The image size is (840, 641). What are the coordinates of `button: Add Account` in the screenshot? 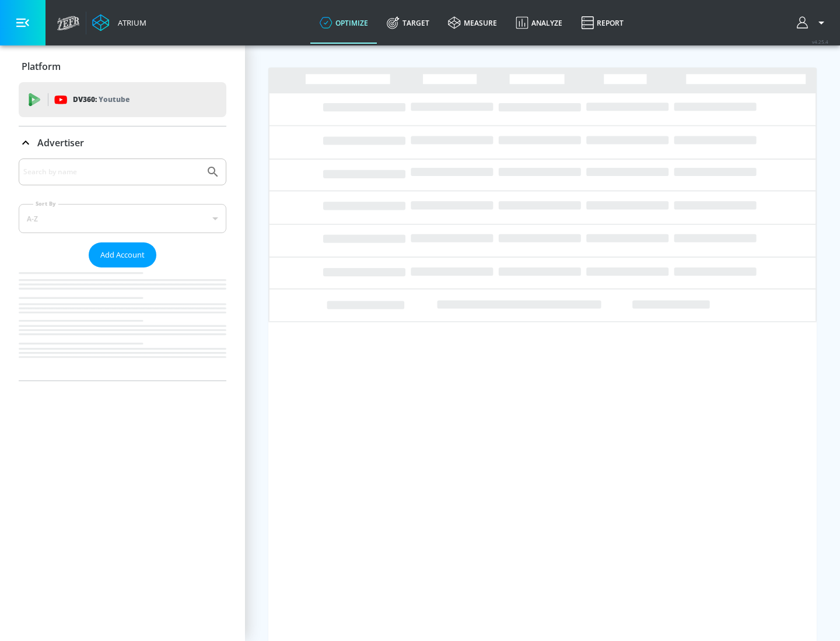 It's located at (123, 255).